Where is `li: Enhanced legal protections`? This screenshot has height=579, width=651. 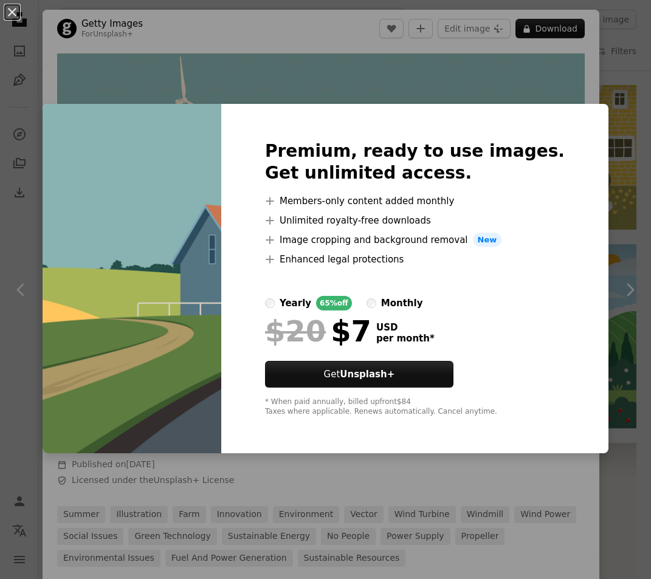
li: Enhanced legal protections is located at coordinates (414, 259).